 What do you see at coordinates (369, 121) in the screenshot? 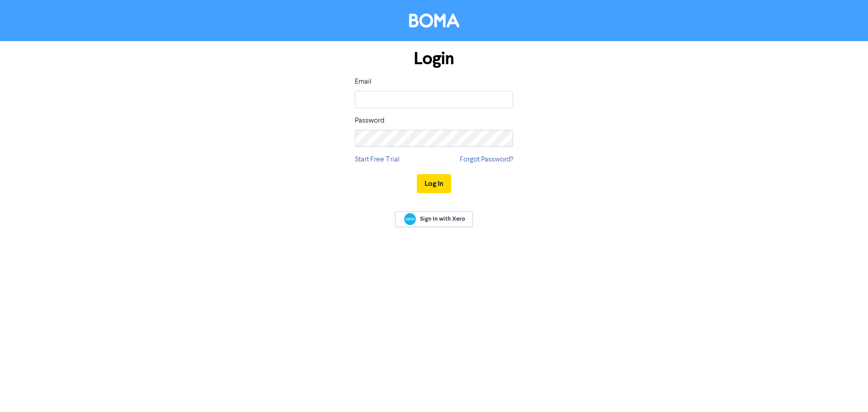
I see `label: Password` at bounding box center [369, 121].